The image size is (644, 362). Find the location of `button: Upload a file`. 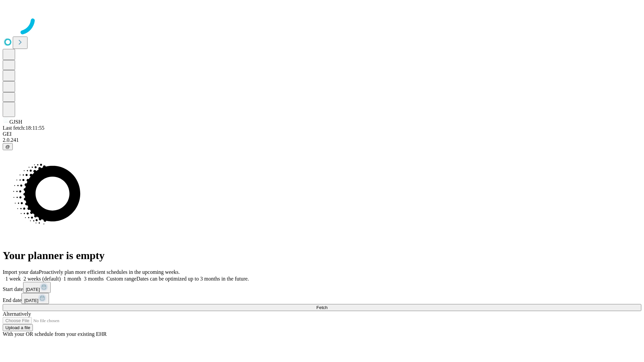

button: Upload a file is located at coordinates (18, 327).